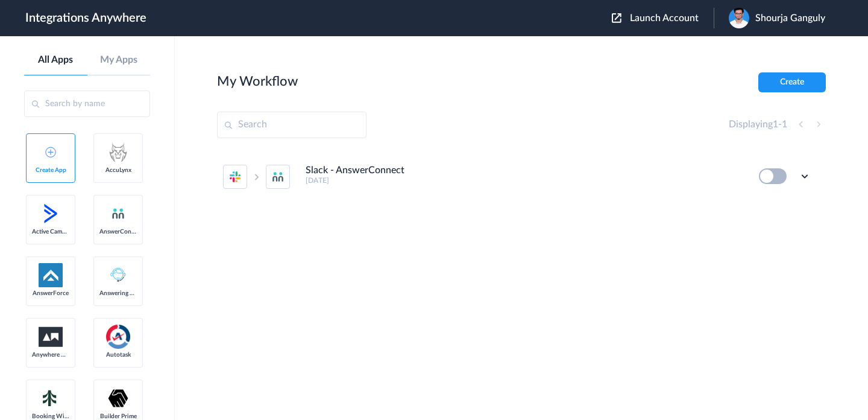 This screenshot has height=420, width=868. What do you see at coordinates (792, 82) in the screenshot?
I see `button: Create` at bounding box center [792, 82].